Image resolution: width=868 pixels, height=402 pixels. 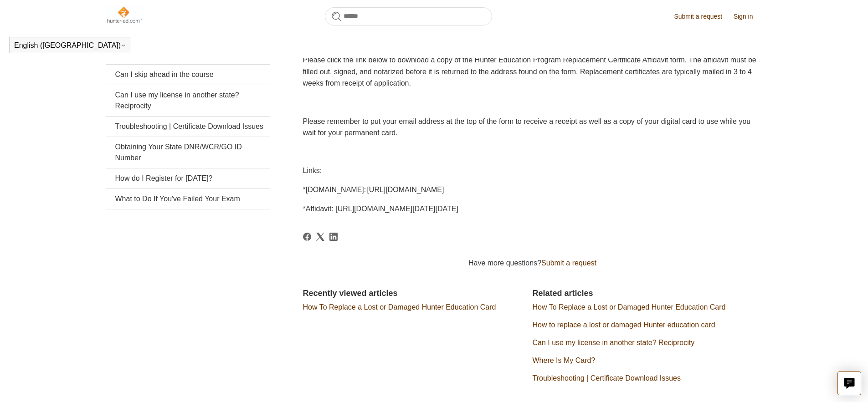 What do you see at coordinates (527, 127) in the screenshot?
I see `span: Please remember to put your email address at the top of the form to receive a receipt as well as ...` at bounding box center [527, 127].